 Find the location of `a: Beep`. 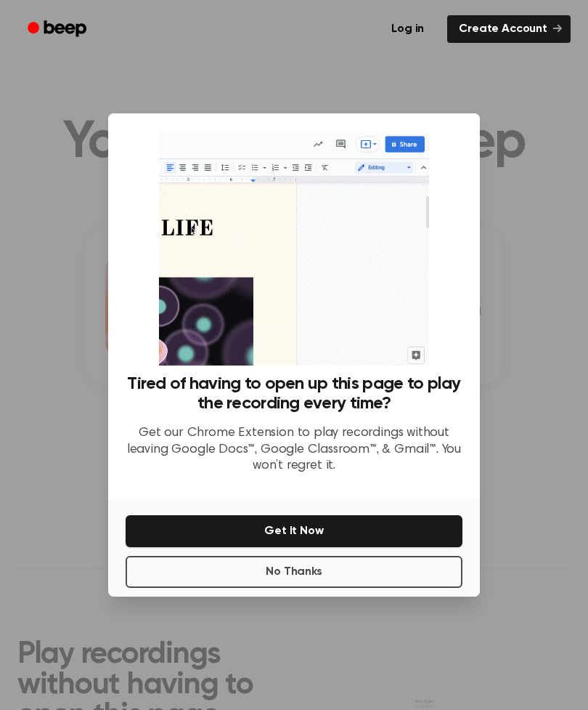

a: Beep is located at coordinates (58, 29).